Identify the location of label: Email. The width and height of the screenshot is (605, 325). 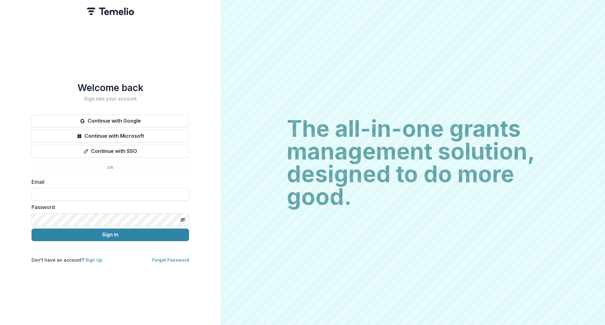
(108, 182).